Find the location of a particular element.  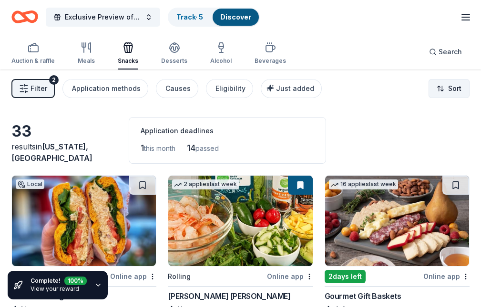

div: 16 applies last week is located at coordinates (363, 184).